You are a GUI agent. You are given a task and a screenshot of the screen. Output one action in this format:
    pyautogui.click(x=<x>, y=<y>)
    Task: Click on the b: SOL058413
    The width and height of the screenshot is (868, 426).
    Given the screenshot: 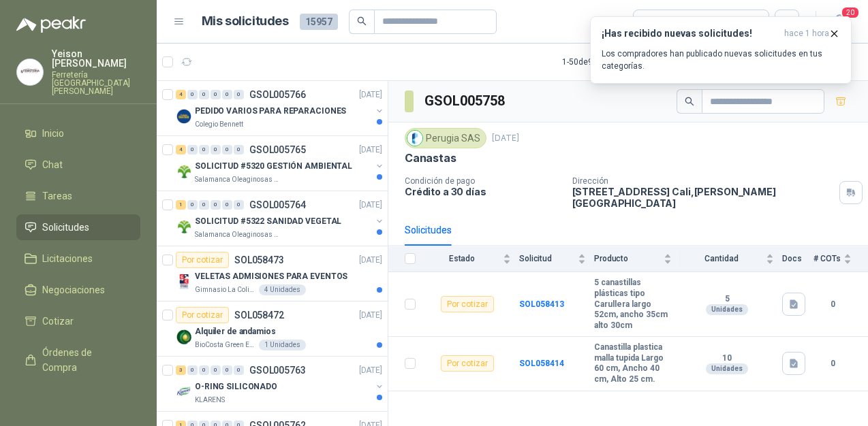 What is the action you would take?
    pyautogui.click(x=541, y=305)
    